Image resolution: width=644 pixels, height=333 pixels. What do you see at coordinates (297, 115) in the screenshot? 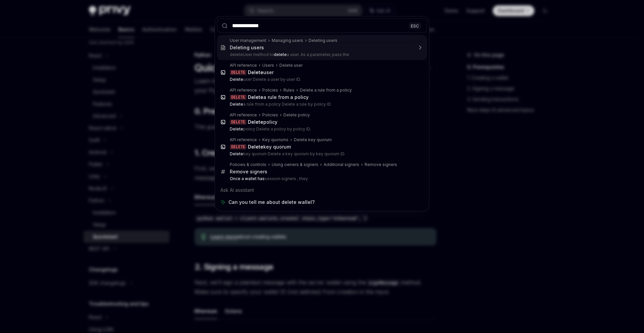
I see `div: Delete policy` at bounding box center [297, 115].